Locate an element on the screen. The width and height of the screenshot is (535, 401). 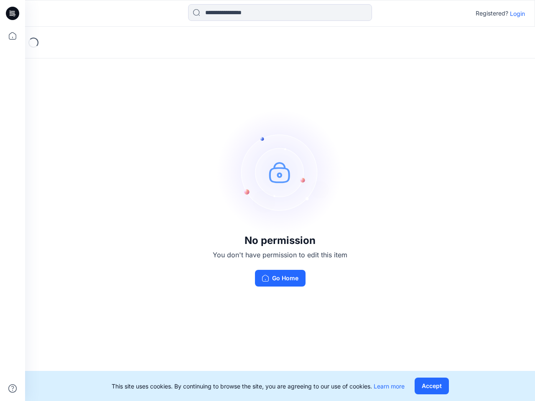
button: Go Home is located at coordinates (280, 278).